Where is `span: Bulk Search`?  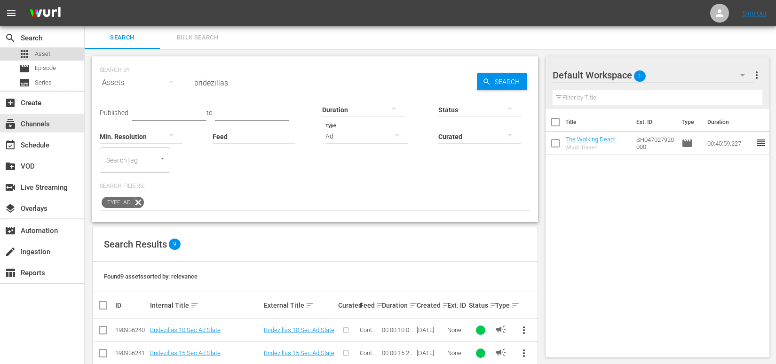 span: Bulk Search is located at coordinates (197, 38).